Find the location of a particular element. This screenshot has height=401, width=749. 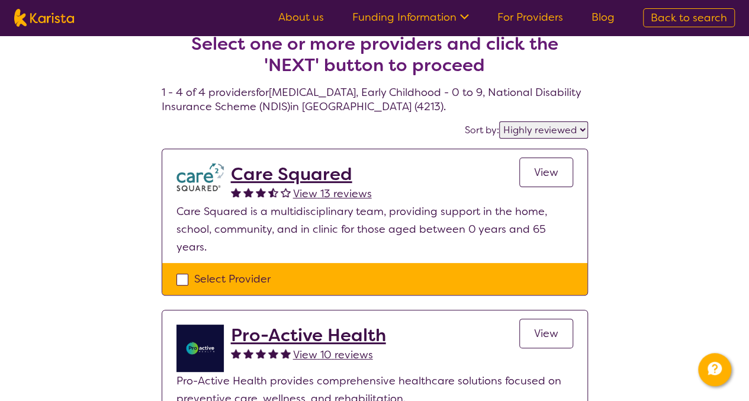

a: View 10 reviews is located at coordinates (333, 355).